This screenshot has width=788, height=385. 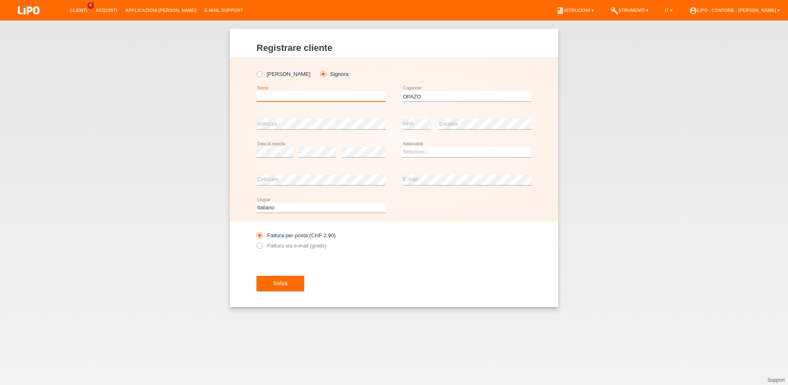 I want to click on a: Acquisti, so click(x=106, y=10).